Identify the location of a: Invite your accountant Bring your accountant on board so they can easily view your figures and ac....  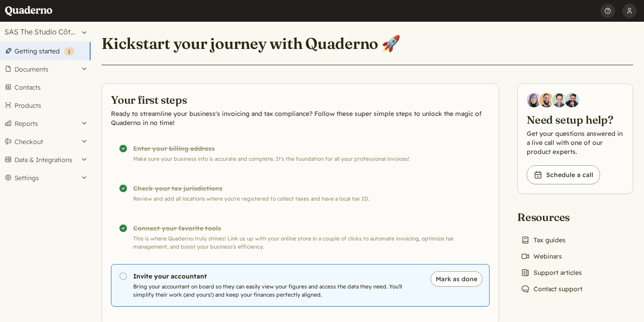
(300, 285).